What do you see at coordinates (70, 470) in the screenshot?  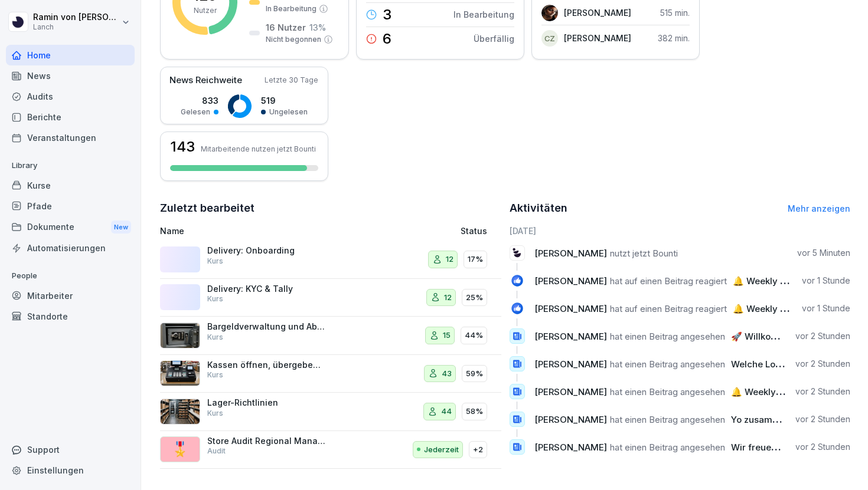 I see `div: Einstellungen` at bounding box center [70, 470].